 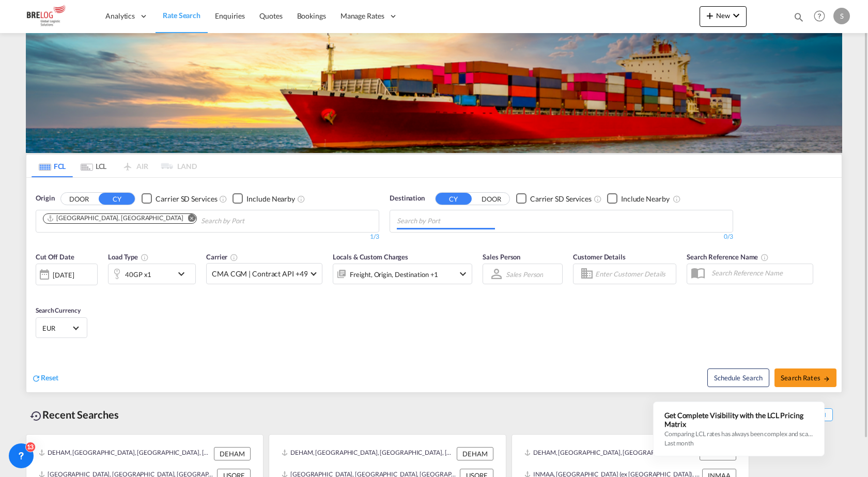 What do you see at coordinates (842, 16) in the screenshot?
I see `div: S` at bounding box center [842, 16].